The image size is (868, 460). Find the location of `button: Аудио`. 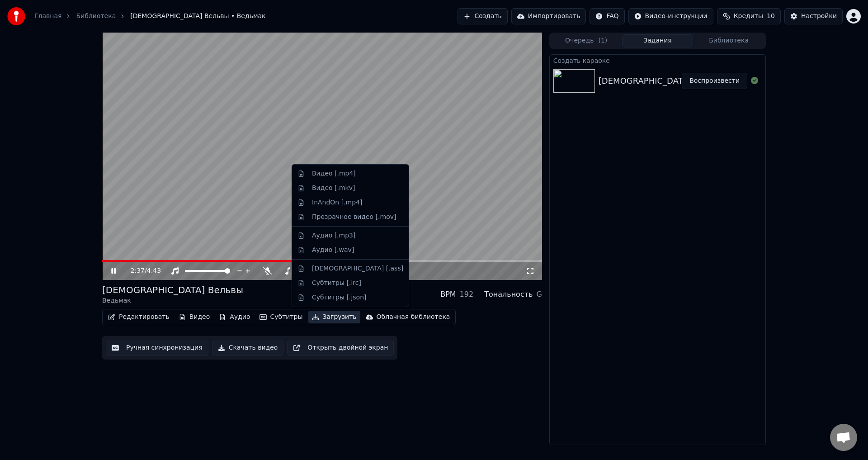

button: Аудио is located at coordinates (234, 317).